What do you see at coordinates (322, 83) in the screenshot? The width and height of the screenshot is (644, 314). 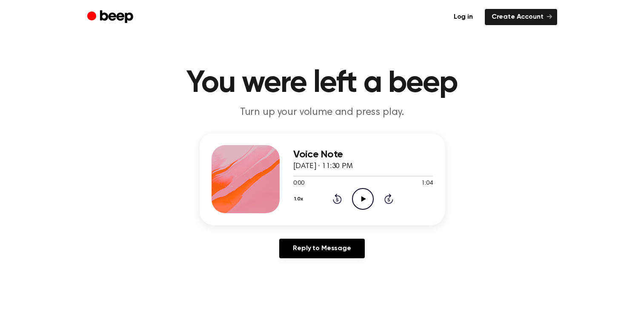 I see `h1: You were left a beep` at bounding box center [322, 83].